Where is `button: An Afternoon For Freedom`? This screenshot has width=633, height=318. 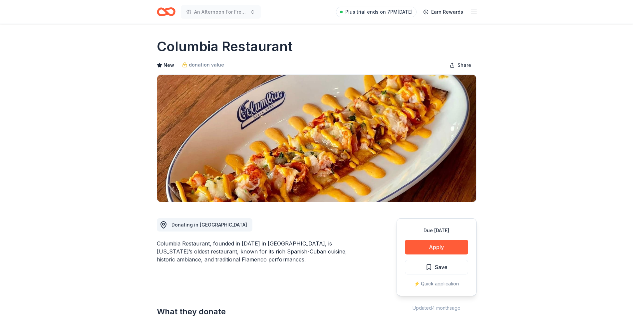 button: An Afternoon For Freedom is located at coordinates (221, 12).